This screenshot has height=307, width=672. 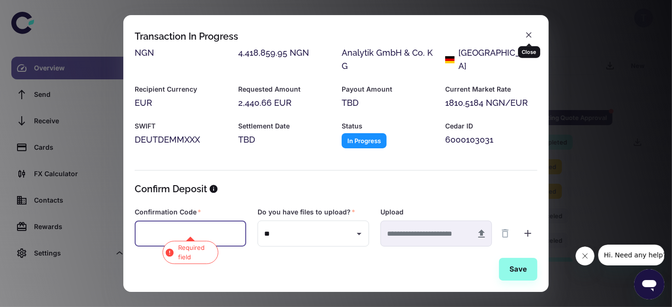 What do you see at coordinates (491, 103) in the screenshot?
I see `div: 1810.5184 NGN/EUR` at bounding box center [491, 103].